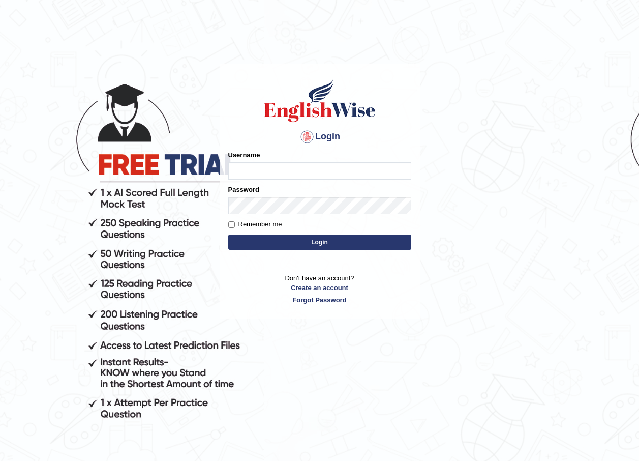  I want to click on a: Forgot Password, so click(320, 299).